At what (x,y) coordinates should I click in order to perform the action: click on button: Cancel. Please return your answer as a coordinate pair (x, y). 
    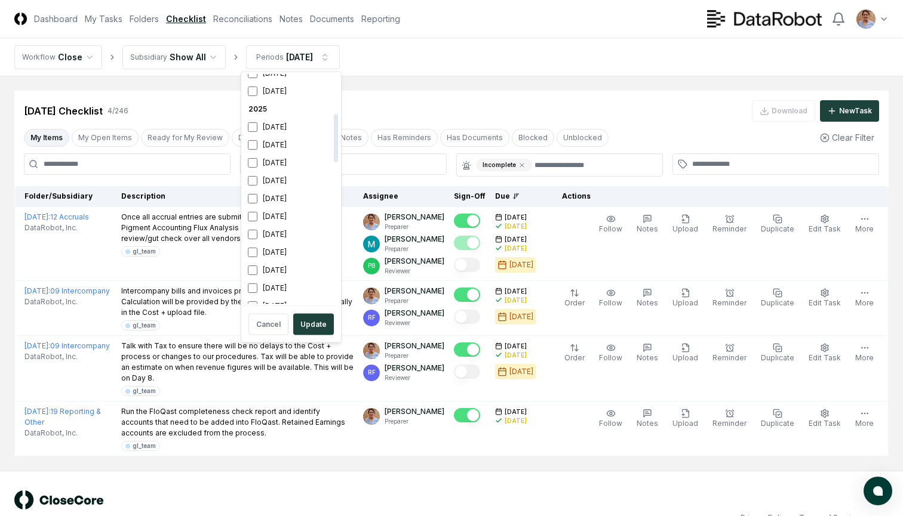
    Looking at the image, I should click on (268, 325).